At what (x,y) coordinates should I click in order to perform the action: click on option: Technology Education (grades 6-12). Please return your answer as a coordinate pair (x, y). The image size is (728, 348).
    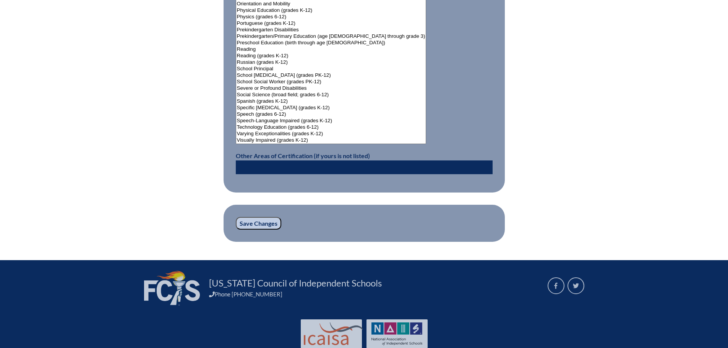
    Looking at the image, I should click on (331, 127).